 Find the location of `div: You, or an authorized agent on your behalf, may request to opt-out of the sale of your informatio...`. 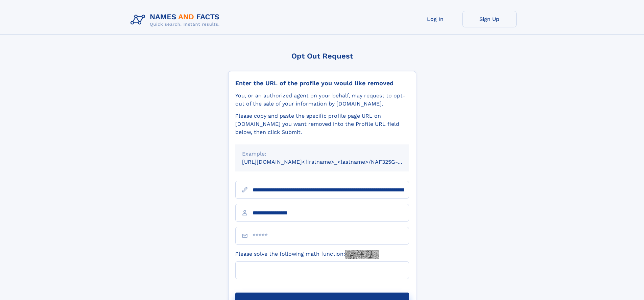

div: You, or an authorized agent on your behalf, may request to opt-out of the sale of your informatio... is located at coordinates (322, 100).